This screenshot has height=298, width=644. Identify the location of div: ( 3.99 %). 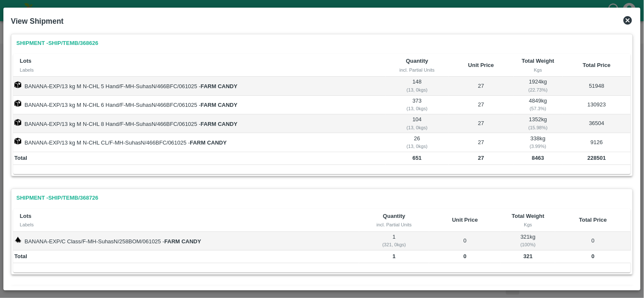
(538, 146).